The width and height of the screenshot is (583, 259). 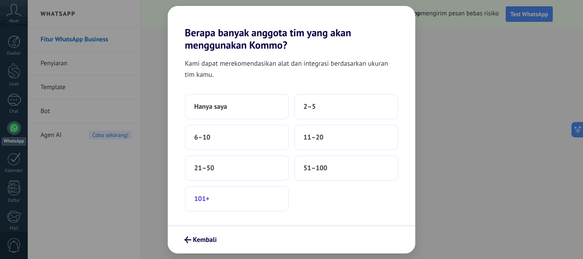 I want to click on span: 51–100, so click(x=315, y=168).